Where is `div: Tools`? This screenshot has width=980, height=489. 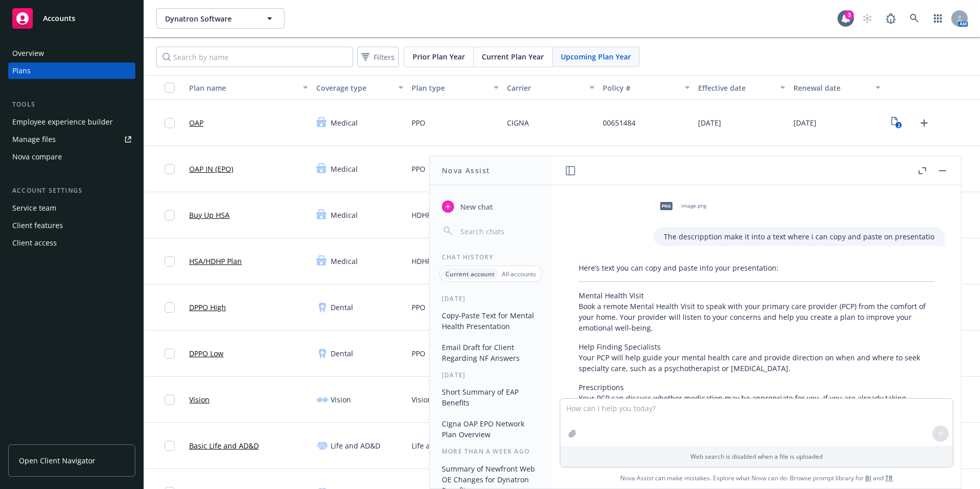 div: Tools is located at coordinates (72, 105).